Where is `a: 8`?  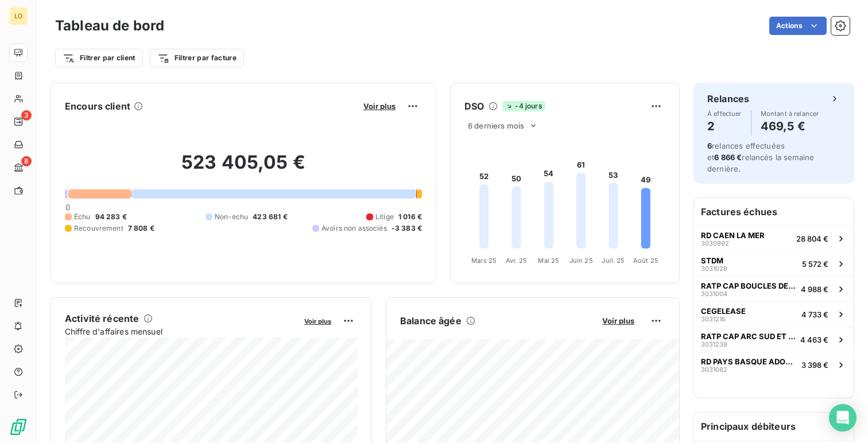 a: 8 is located at coordinates (18, 167).